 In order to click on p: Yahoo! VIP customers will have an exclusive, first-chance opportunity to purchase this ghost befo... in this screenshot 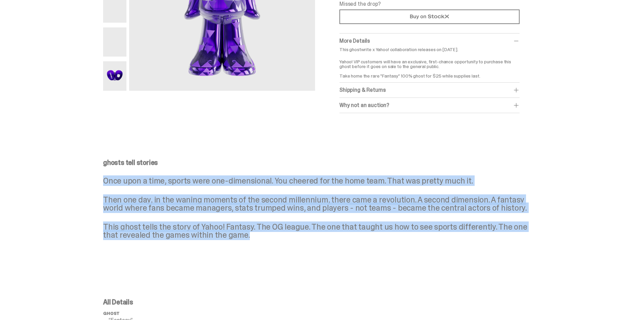, I will do `click(430, 67)`.